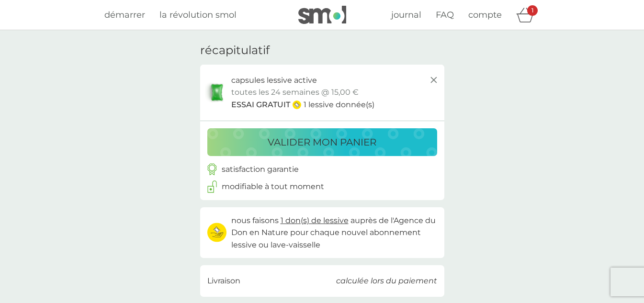 This screenshot has height=303, width=644. What do you see at coordinates (273, 187) in the screenshot?
I see `p: modifiable à tout moment` at bounding box center [273, 187].